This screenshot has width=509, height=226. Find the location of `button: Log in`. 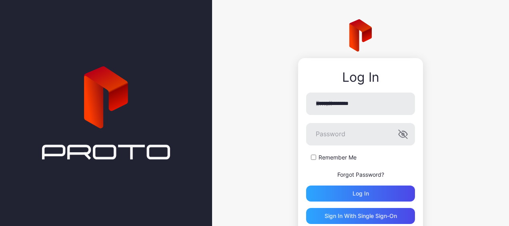

button: Log in is located at coordinates (361, 193).